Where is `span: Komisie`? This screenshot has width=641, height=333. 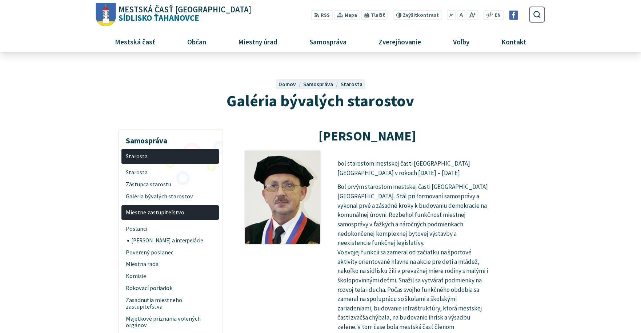
span: Komisie is located at coordinates (170, 276).